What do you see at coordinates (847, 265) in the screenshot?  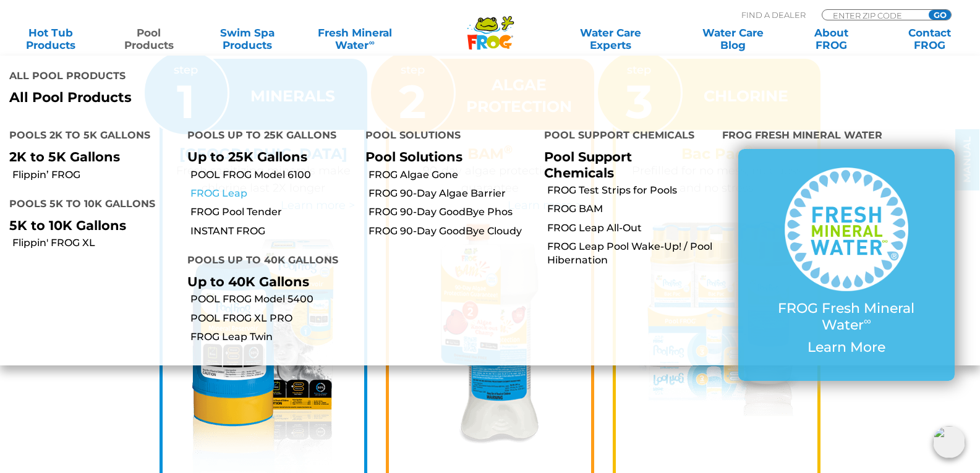 I see `a: FROG Fresh Mineral Water∞ Learn More` at bounding box center [847, 265].